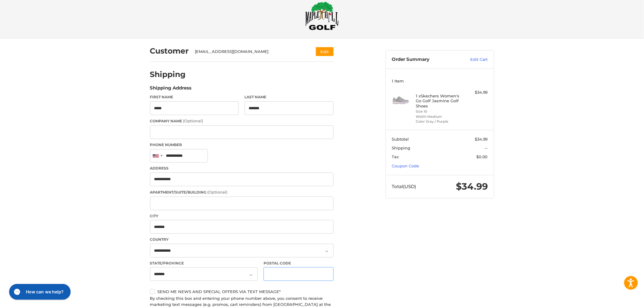 This screenshot has width=644, height=308. What do you see at coordinates (195, 97) in the screenshot?
I see `label: First Name` at bounding box center [195, 97].